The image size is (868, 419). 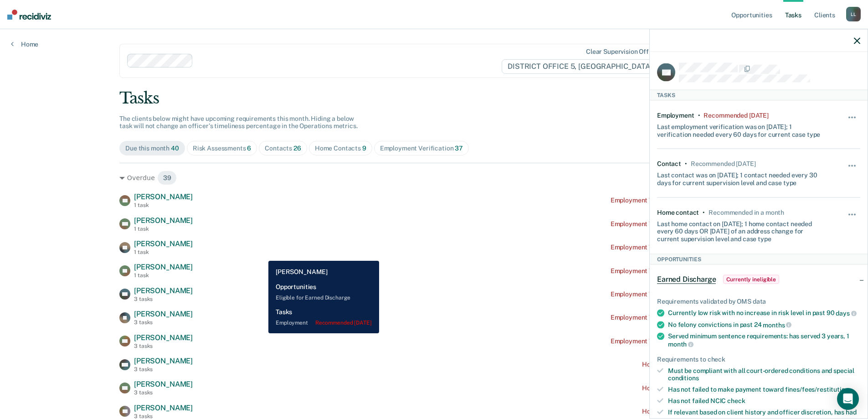 What do you see at coordinates (340, 148) in the screenshot?
I see `div: Home Contacts` at bounding box center [340, 148].